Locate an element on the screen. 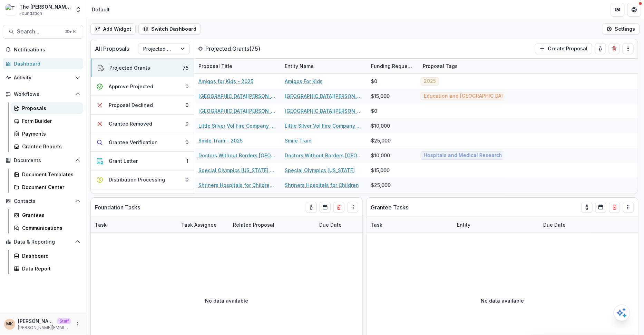  a: Little Silver Vol Fire Company No. 1 is located at coordinates (324, 126).